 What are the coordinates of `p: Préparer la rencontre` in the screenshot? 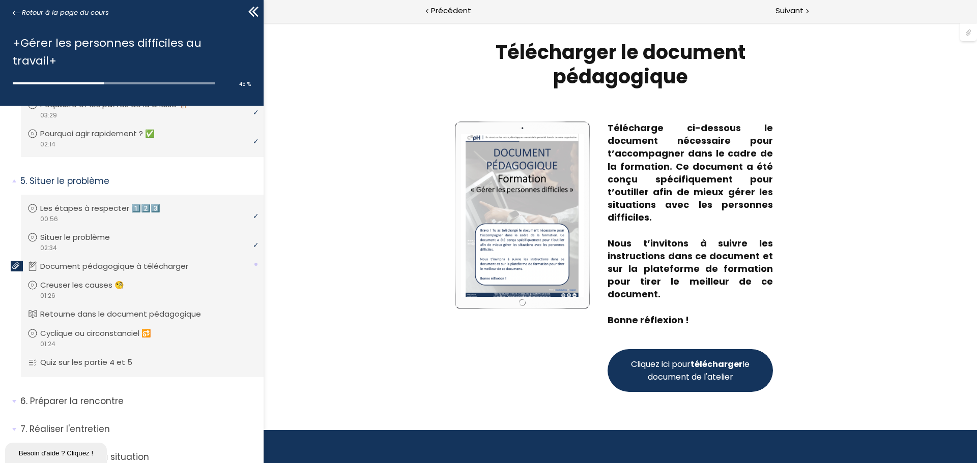 It's located at (138, 401).